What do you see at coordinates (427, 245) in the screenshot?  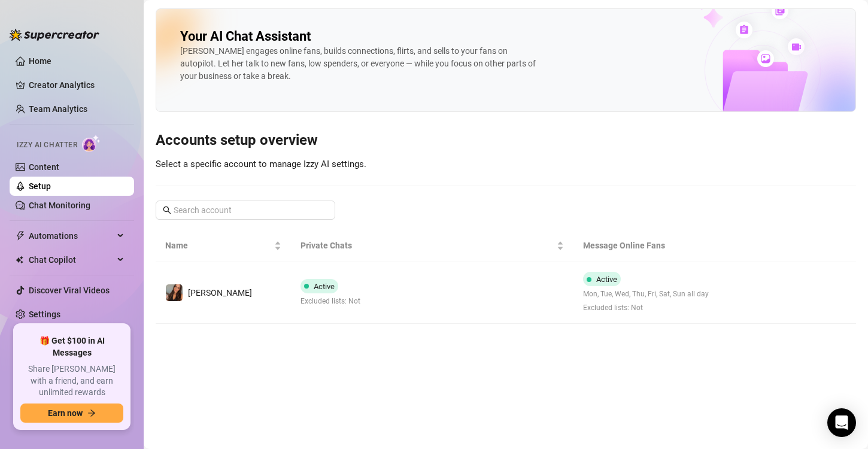 I see `span: Private Chats` at bounding box center [427, 245].